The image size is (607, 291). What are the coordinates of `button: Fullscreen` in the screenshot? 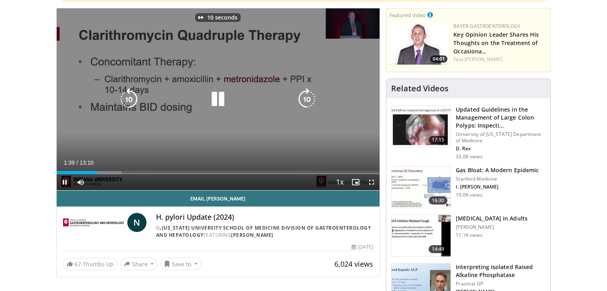 It's located at (371, 182).